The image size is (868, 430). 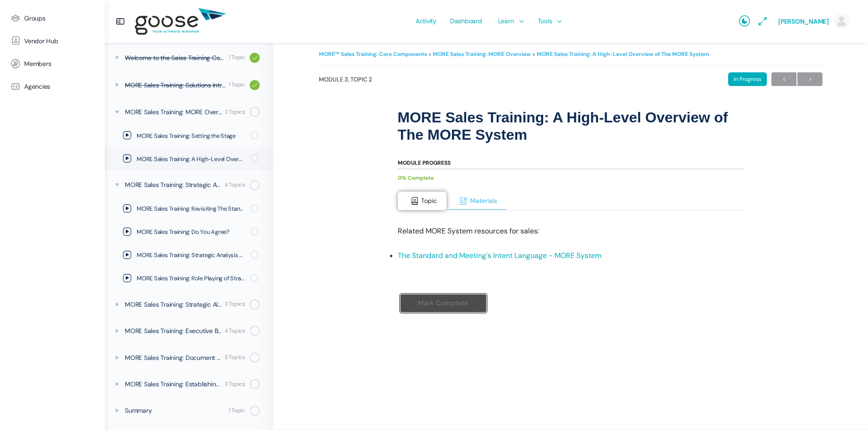 I want to click on a: MORE Sales Training: Establishing Healthy Habits 3 Topics, so click(x=189, y=384).